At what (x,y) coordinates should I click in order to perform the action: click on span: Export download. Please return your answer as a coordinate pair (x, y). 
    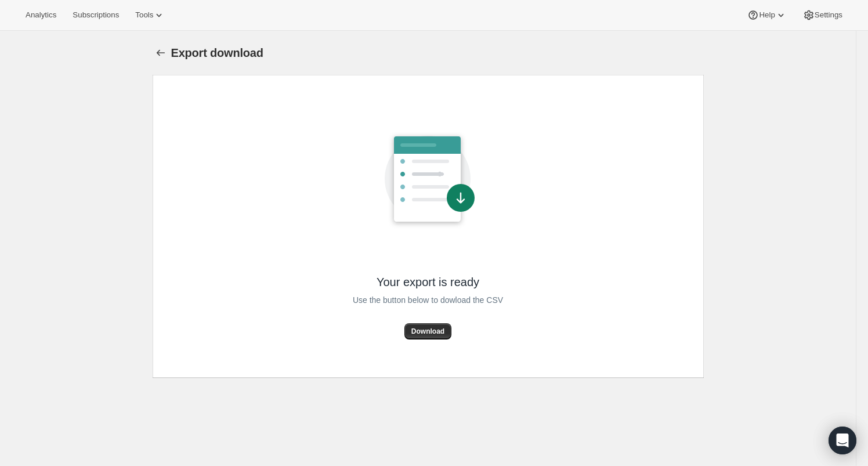
    Looking at the image, I should click on (217, 53).